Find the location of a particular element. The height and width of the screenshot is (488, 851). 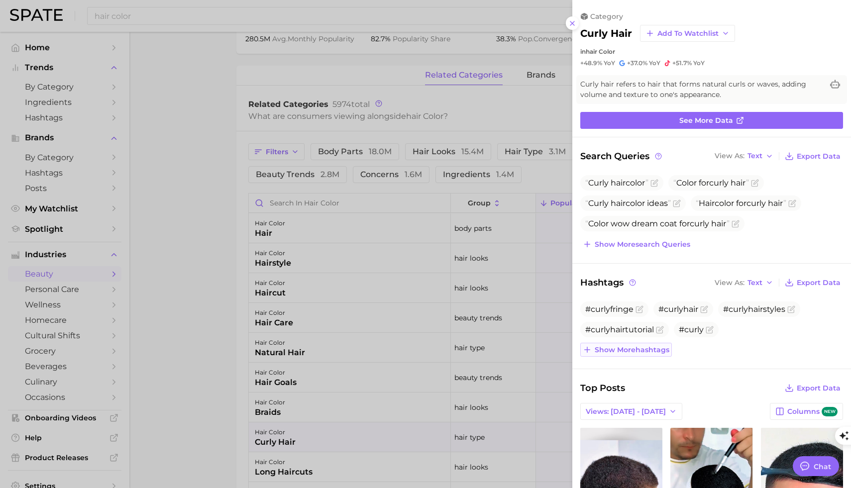

span: #curly is located at coordinates (691, 329).